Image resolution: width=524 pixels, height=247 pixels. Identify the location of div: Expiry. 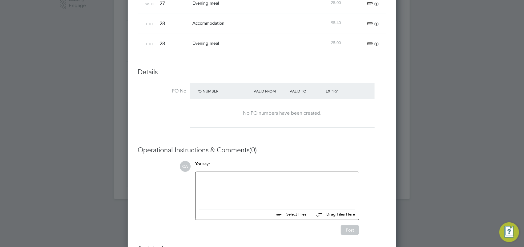
(342, 91).